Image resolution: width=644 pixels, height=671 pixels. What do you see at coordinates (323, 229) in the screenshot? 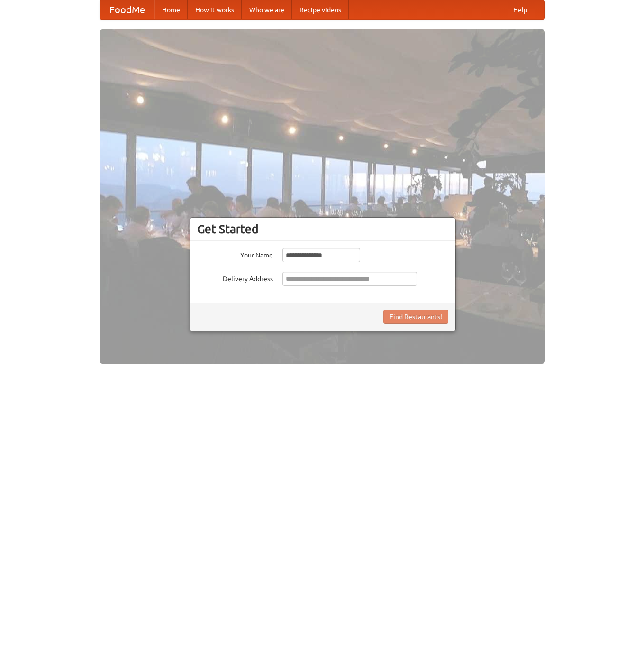
I see `h3: Get Started` at bounding box center [323, 229].